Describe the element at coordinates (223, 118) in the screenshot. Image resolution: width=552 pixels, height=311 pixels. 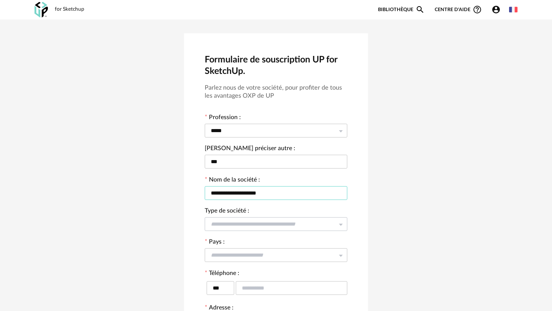
I see `label: Profession :` at that location.